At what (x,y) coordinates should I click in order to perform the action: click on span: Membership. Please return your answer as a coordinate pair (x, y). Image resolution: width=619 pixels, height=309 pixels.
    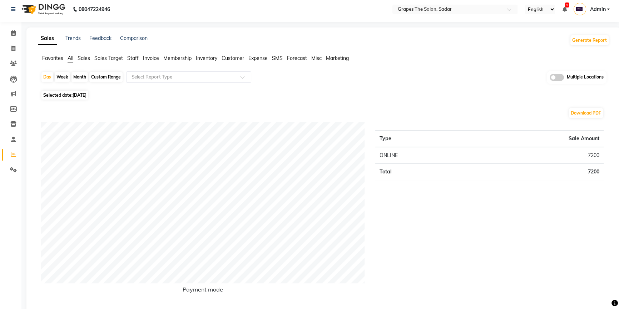
    Looking at the image, I should click on (177, 58).